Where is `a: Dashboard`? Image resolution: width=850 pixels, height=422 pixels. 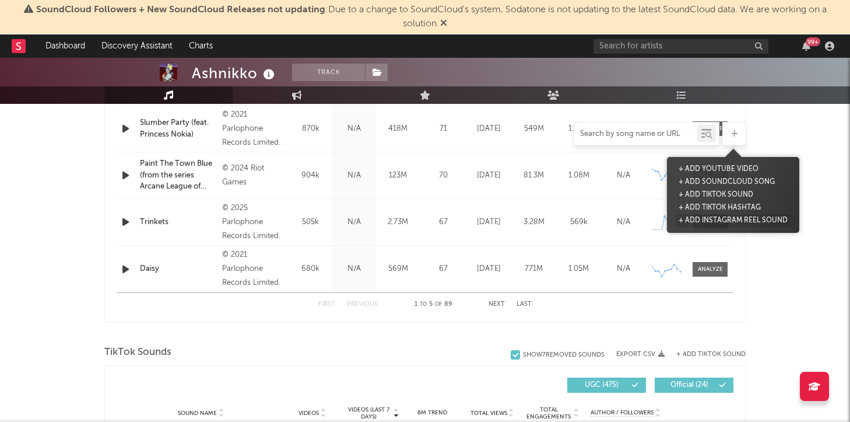
a: Dashboard is located at coordinates (65, 46).